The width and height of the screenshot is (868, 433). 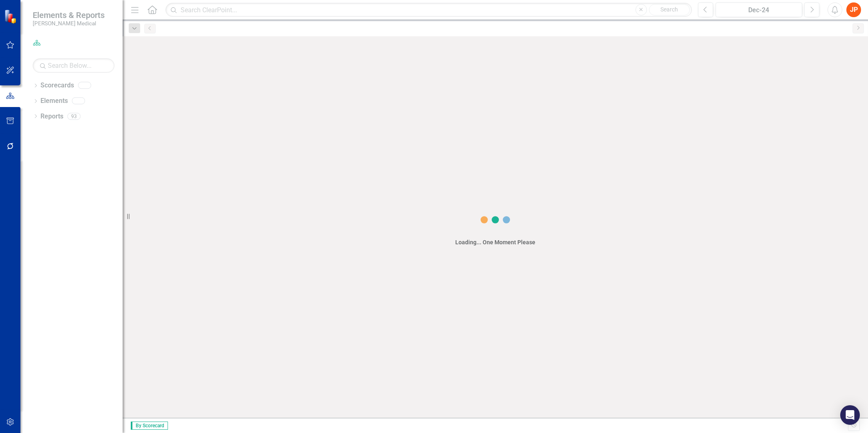 I want to click on span: By Scorecard, so click(x=149, y=426).